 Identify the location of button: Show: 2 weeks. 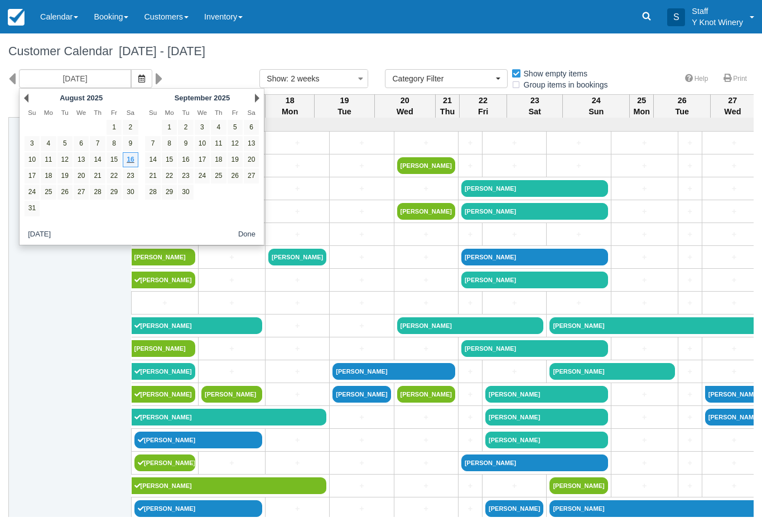
(314, 79).